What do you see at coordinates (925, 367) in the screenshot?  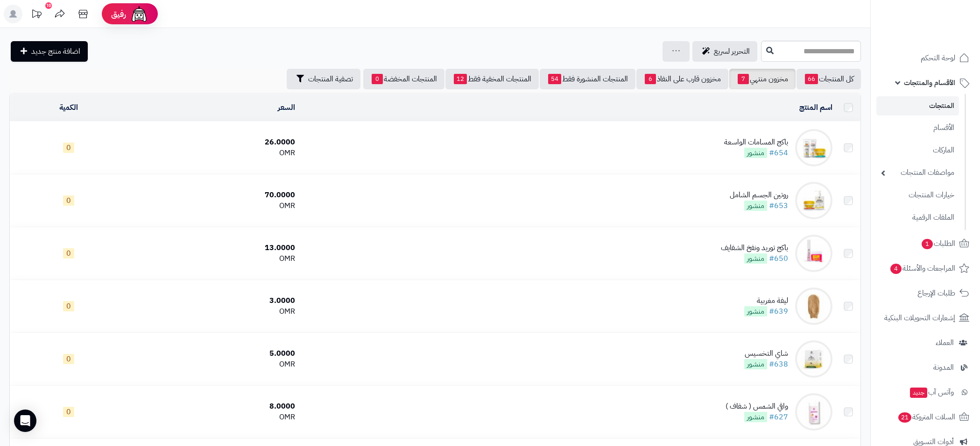 I see `a: المدونة` at bounding box center [925, 367].